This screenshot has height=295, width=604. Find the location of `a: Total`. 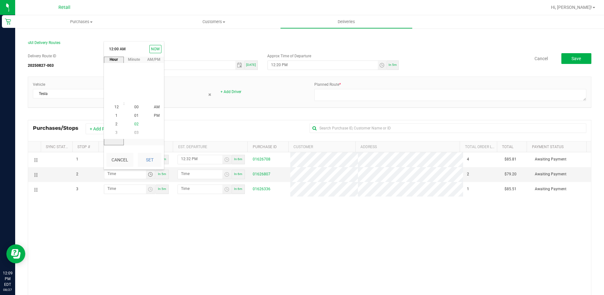

a: Total is located at coordinates (508, 147).